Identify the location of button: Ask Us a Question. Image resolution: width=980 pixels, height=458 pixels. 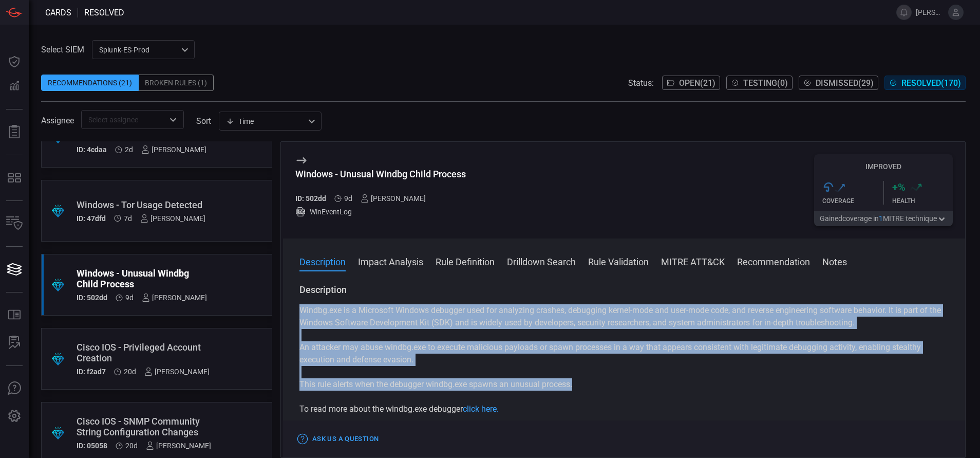
(338, 438).